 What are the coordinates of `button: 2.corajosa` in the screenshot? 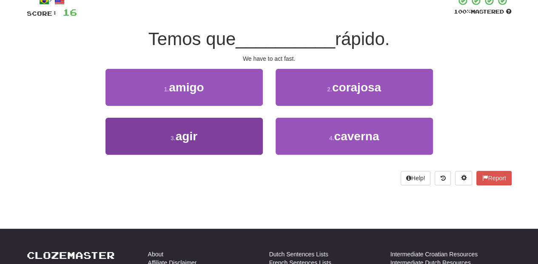 It's located at (355, 87).